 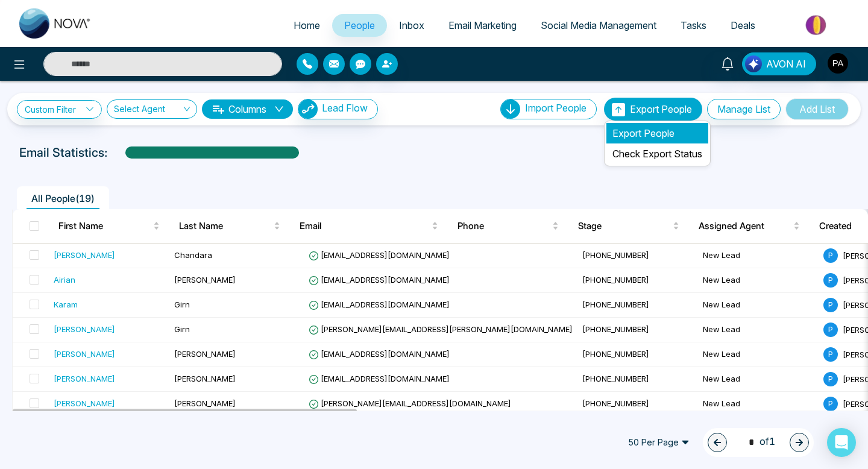 What do you see at coordinates (778, 64) in the screenshot?
I see `button: AVON AI` at bounding box center [778, 64].